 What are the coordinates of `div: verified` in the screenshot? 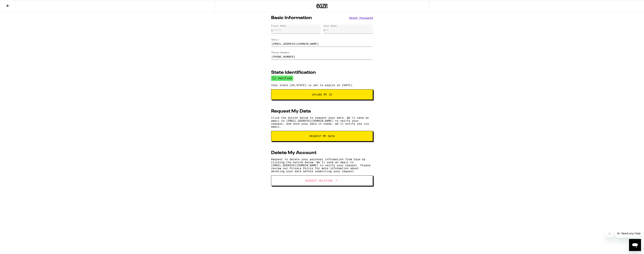 It's located at (282, 78).